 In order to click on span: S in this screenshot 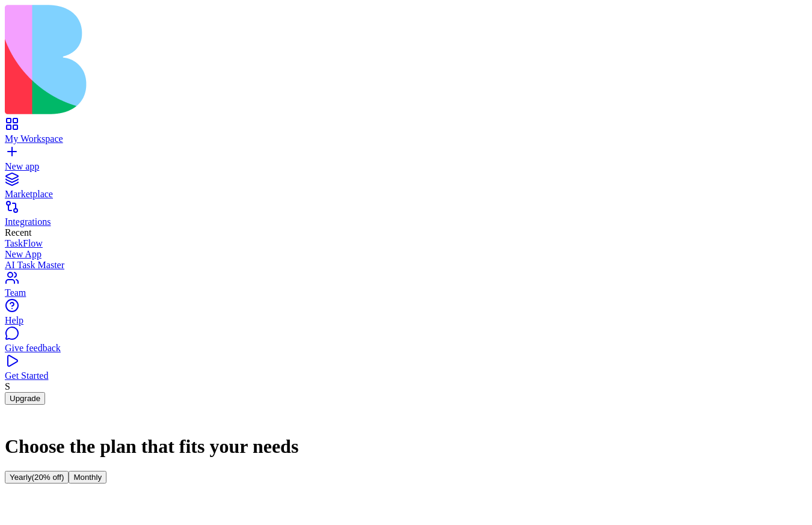, I will do `click(8, 386)`.